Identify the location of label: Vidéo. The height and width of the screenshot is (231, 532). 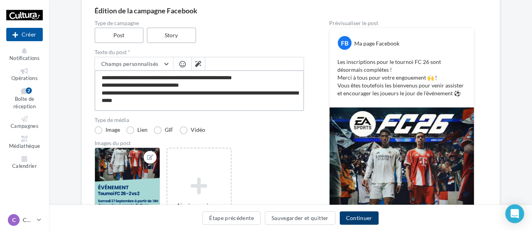
(192, 130).